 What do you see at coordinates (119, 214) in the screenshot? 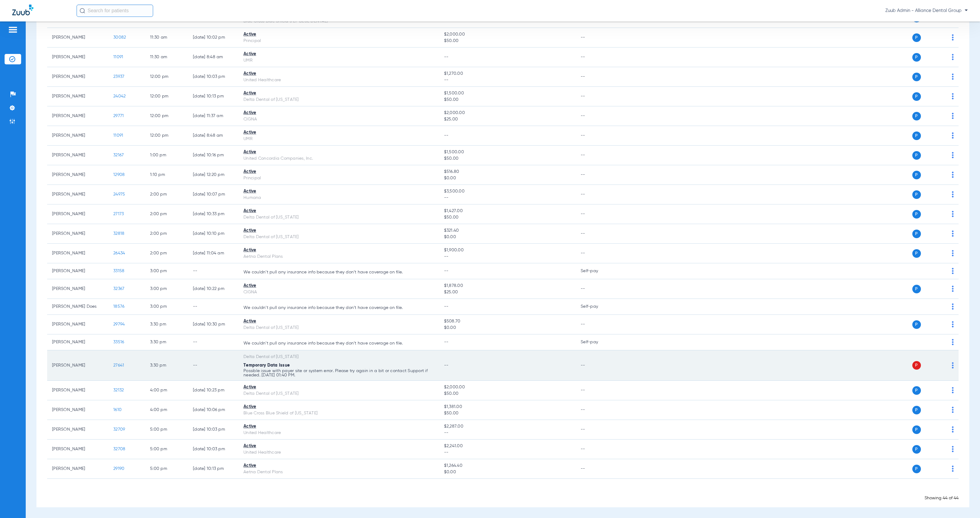
I see `span: 27173` at bounding box center [119, 214].